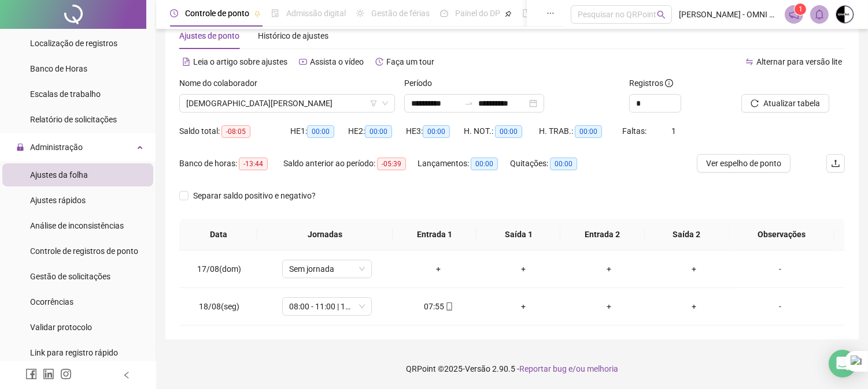 This screenshot has height=389, width=868. I want to click on th: Observações, so click(781, 234).